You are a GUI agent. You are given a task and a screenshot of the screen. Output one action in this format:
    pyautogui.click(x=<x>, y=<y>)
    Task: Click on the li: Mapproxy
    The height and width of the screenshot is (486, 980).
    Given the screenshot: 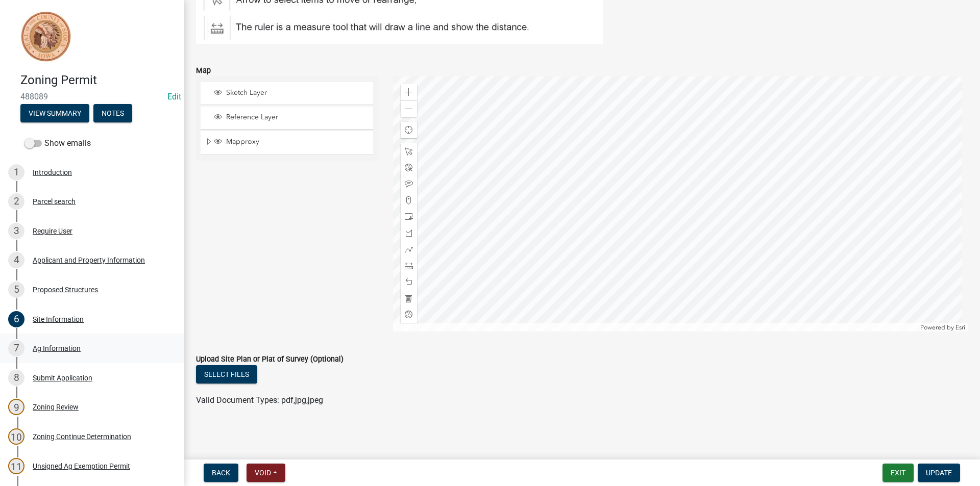 What is the action you would take?
    pyautogui.click(x=287, y=143)
    